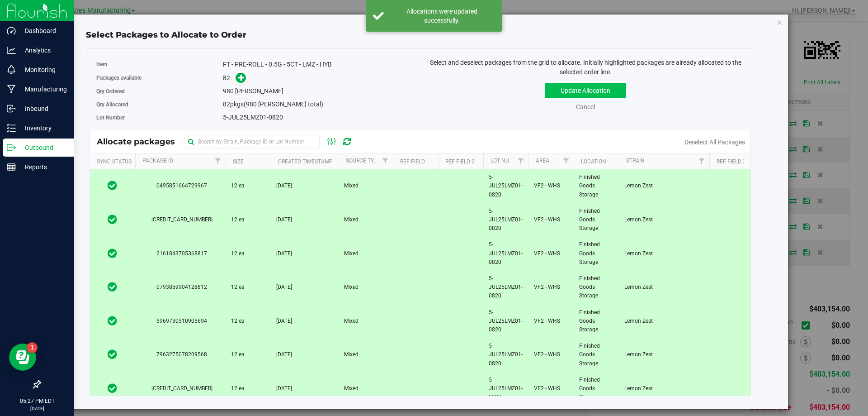 The height and width of the screenshot is (416, 868). What do you see at coordinates (12, 30) in the screenshot?
I see `inline-svg: Dashboard` at bounding box center [12, 30].